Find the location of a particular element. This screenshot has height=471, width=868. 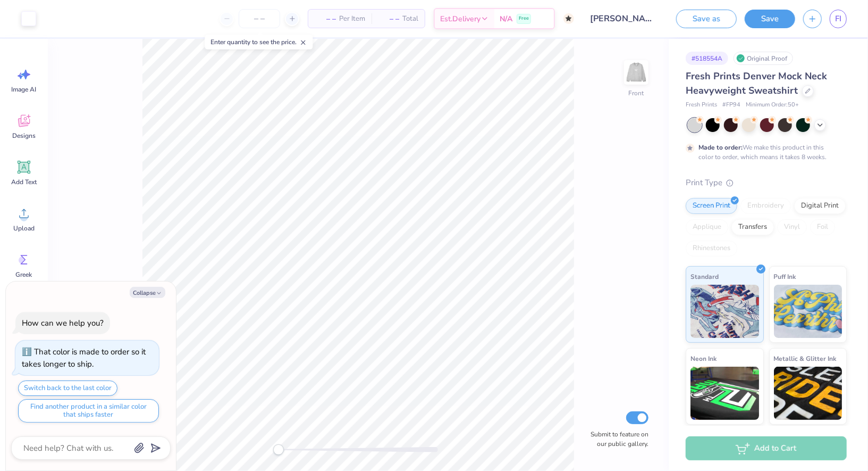

a: FI is located at coordinates (838, 19).